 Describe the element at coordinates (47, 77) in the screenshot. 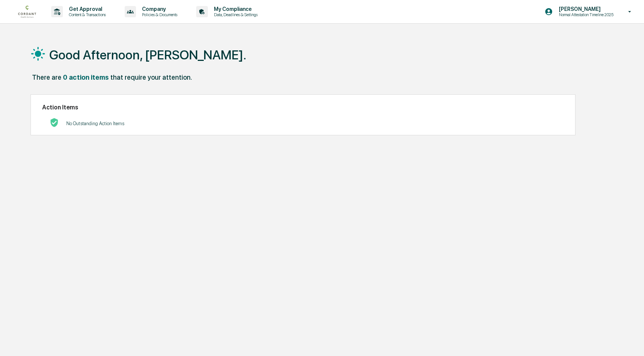

I see `div: There are` at that location.